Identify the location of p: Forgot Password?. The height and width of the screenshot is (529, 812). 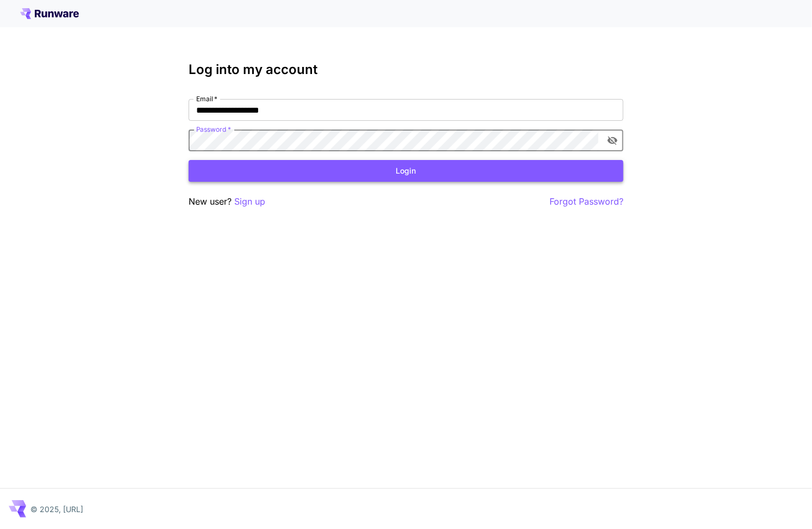
(587, 201).